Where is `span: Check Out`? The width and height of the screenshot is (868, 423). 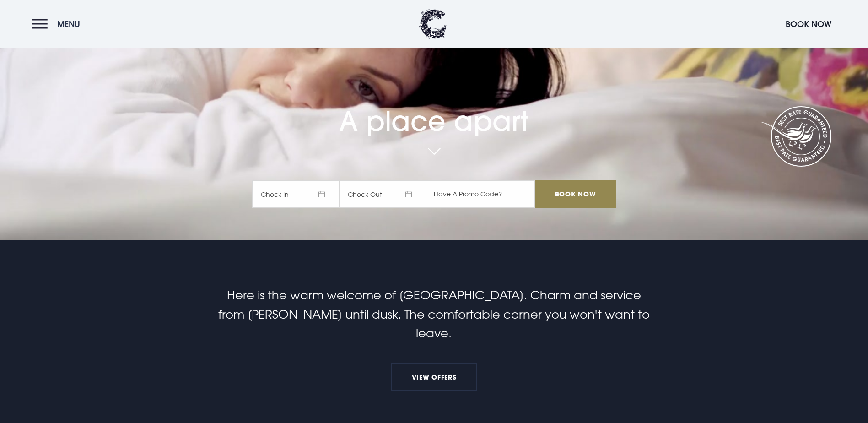
span: Check Out is located at coordinates (382, 194).